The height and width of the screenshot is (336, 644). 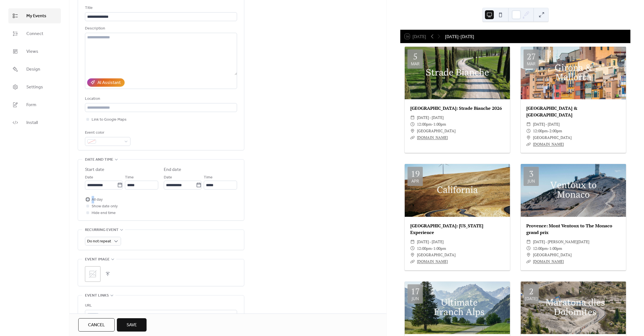 What do you see at coordinates (96, 325) in the screenshot?
I see `a: Cancel` at bounding box center [96, 325].